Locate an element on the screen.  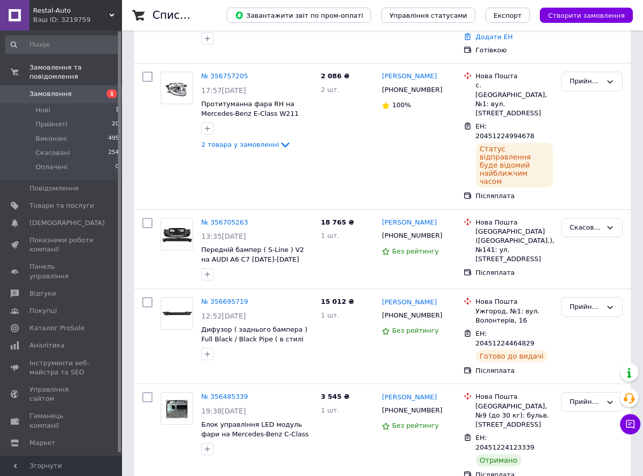
div: Ужгород, №1: вул. Волонтерів, 16 is located at coordinates (514, 316).